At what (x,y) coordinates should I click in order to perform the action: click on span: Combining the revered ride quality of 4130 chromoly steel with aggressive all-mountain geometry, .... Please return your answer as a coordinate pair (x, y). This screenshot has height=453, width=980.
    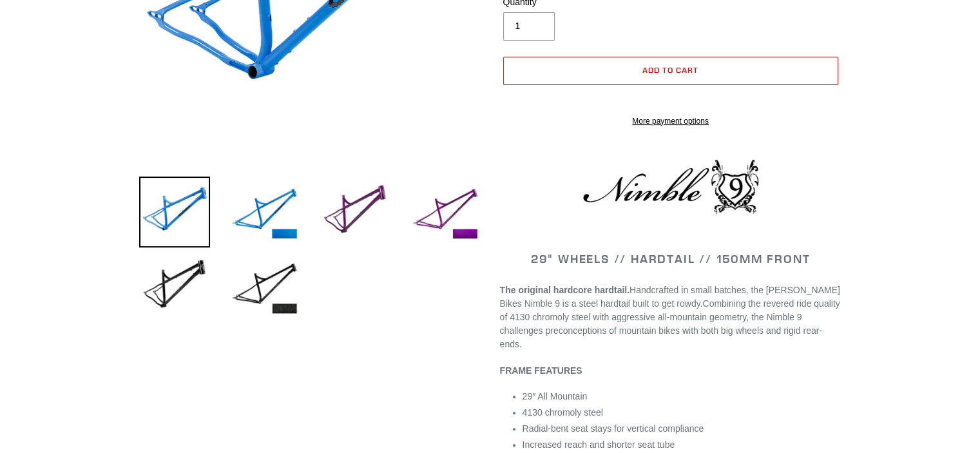
    Looking at the image, I should click on (670, 323).